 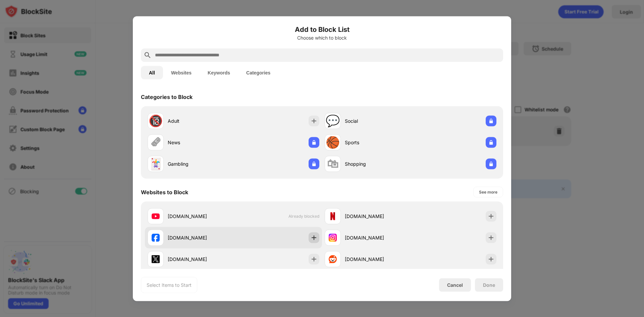 What do you see at coordinates (201, 142) in the screenshot?
I see `div: News` at bounding box center [201, 142].